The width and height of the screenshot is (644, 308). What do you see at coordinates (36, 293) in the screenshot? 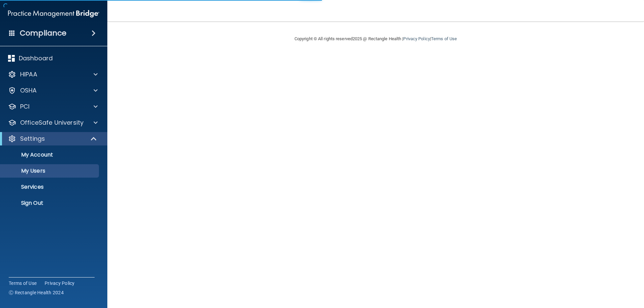
I see `span: Ⓒ Rectangle Health 2024` at bounding box center [36, 293].